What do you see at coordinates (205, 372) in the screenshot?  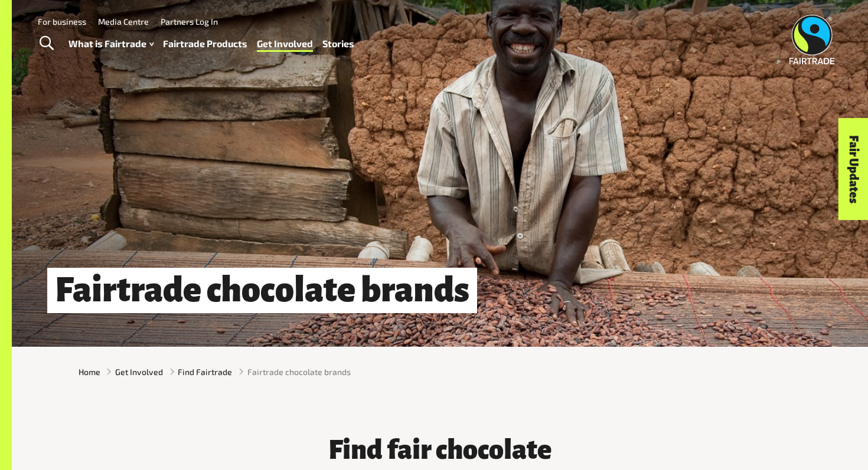 I see `a: Find Fairtrade` at bounding box center [205, 372].